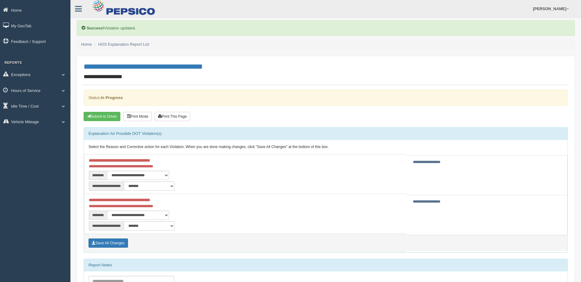  Describe the element at coordinates (325, 133) in the screenshot. I see `div: Explanation for Possible DOT Violation(s)` at that location.